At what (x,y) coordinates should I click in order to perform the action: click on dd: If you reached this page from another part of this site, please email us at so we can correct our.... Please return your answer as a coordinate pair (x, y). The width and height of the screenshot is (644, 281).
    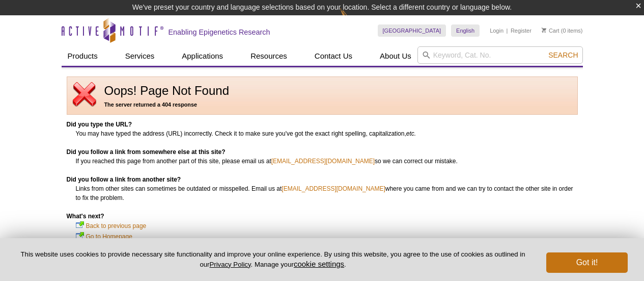
    Looking at the image, I should click on (327, 161).